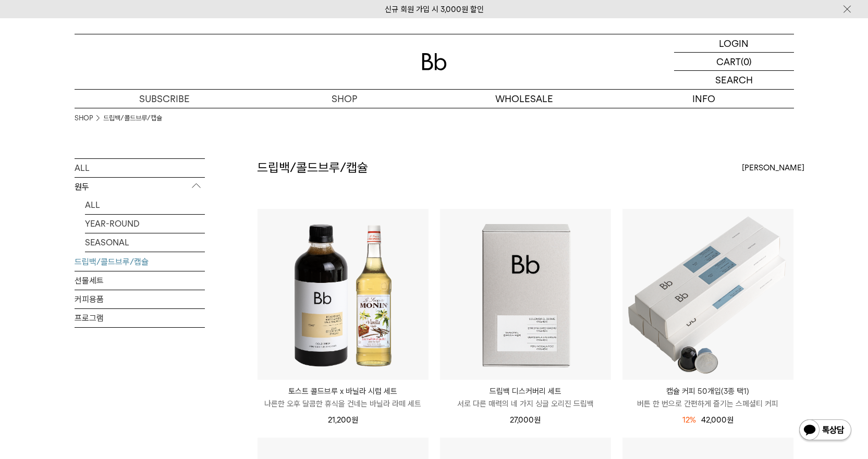  Describe the element at coordinates (343, 398) in the screenshot. I see `a: 토스트 콜드브루 x 바닐라 시럽 세트 나른한 오후 달콤한 휴식을 건네는 바닐라 라떼 세트` at that location.